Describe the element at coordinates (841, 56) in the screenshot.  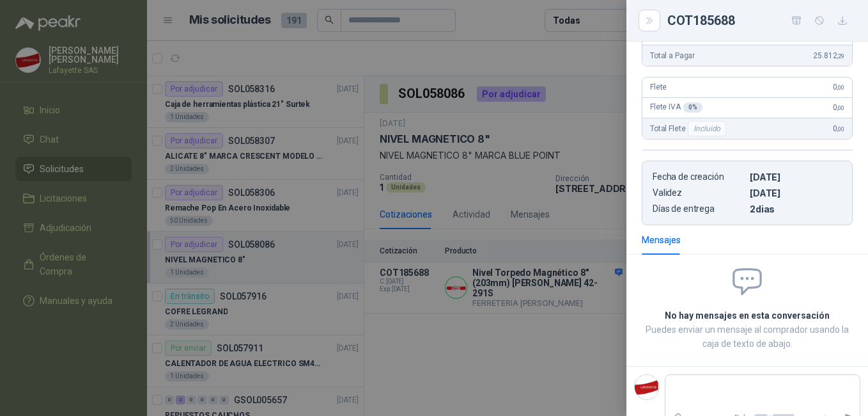
I see `span: ,29` at that location.